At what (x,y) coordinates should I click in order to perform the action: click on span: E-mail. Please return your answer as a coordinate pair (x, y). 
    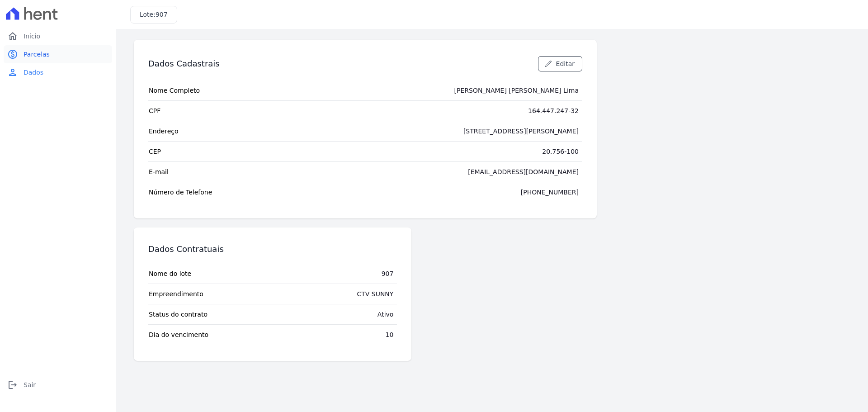
    Looking at the image, I should click on (158, 172).